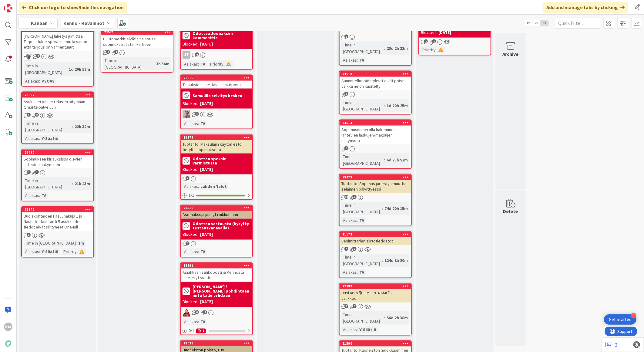 This screenshot has height=352, width=644. What do you see at coordinates (217, 147) in the screenshot?
I see `div: Tuotanto: Maksulajin käytön esto tietyltä sopimukselta` at bounding box center [217, 147].